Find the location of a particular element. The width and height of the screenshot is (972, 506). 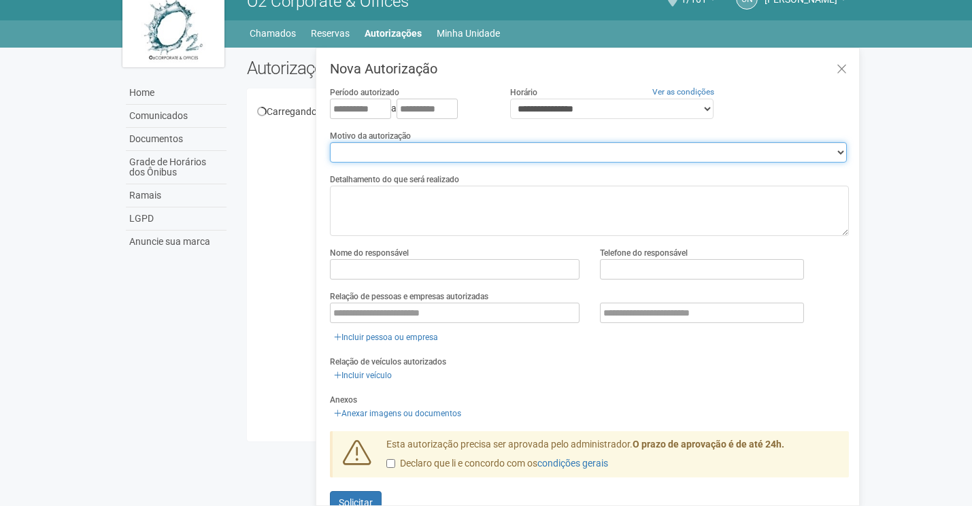

input: Declaro que li e concordo com oscondições gerais is located at coordinates (391, 463).